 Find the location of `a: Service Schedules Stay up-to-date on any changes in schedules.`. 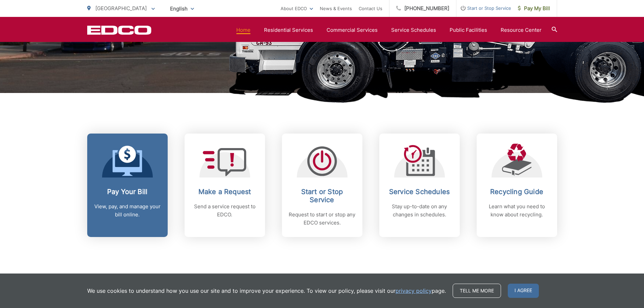

a: Service Schedules Stay up-to-date on any changes in schedules. is located at coordinates (420, 185).